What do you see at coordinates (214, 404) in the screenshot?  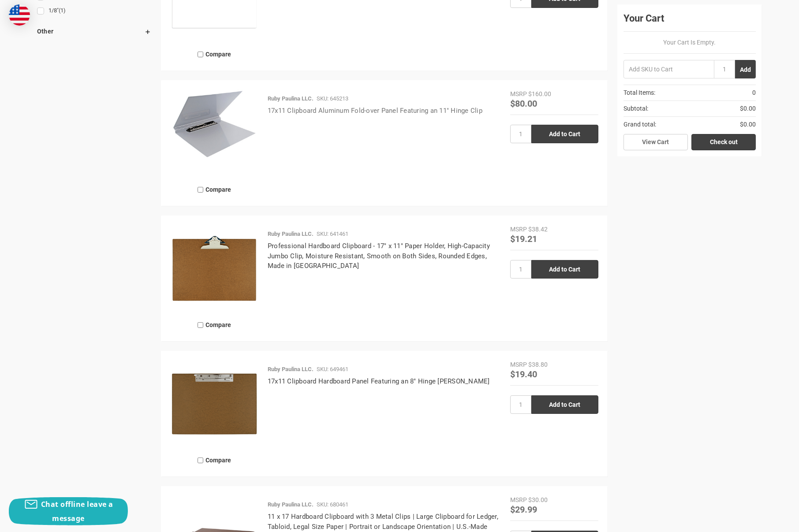 I see `img: 17x11 Clipboard Hardboard Panel Featuring an 8" Hinge Clip Brown` at bounding box center [214, 404].